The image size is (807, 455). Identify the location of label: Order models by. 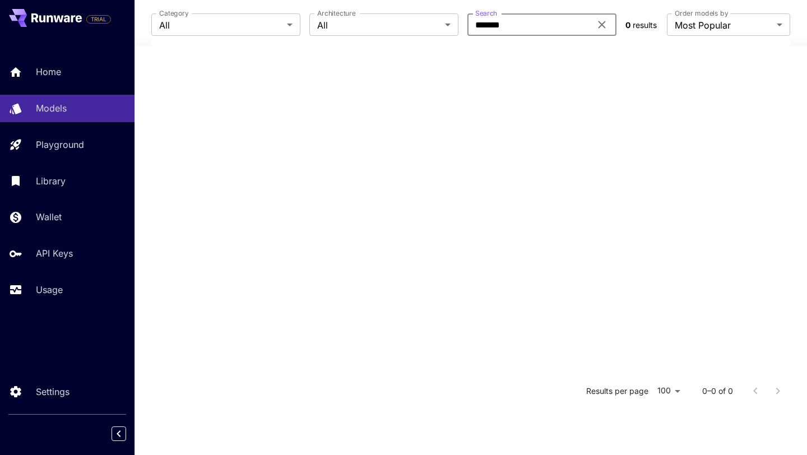
(701, 13).